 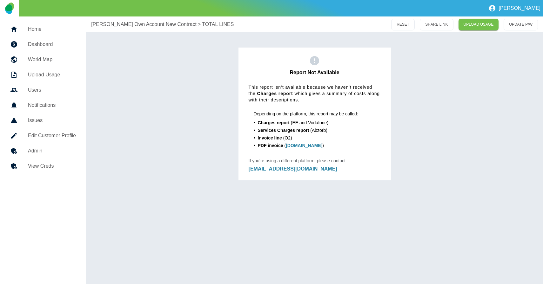 What do you see at coordinates (310, 123) in the screenshot?
I see `span: (EE and Vodafone)` at bounding box center [310, 123].